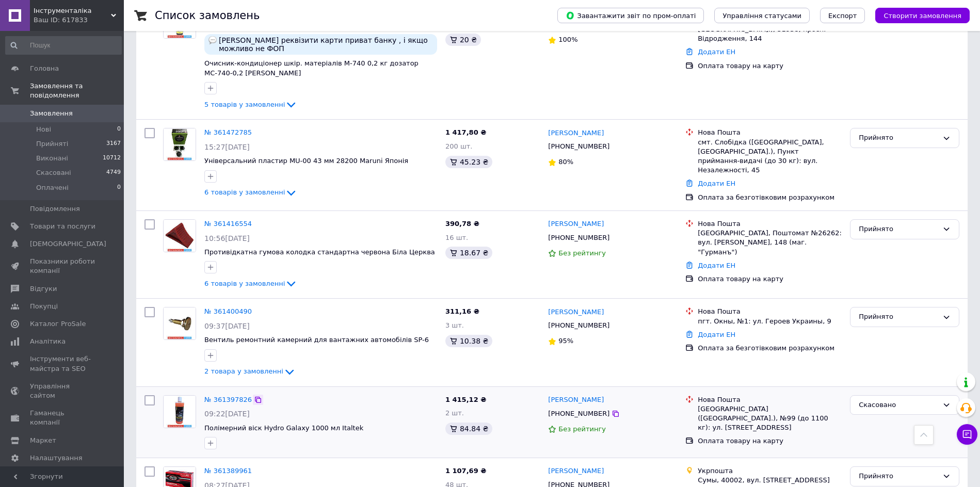 The image size is (980, 487). Describe the element at coordinates (565, 162) in the screenshot. I see `span: 80%` at that location.